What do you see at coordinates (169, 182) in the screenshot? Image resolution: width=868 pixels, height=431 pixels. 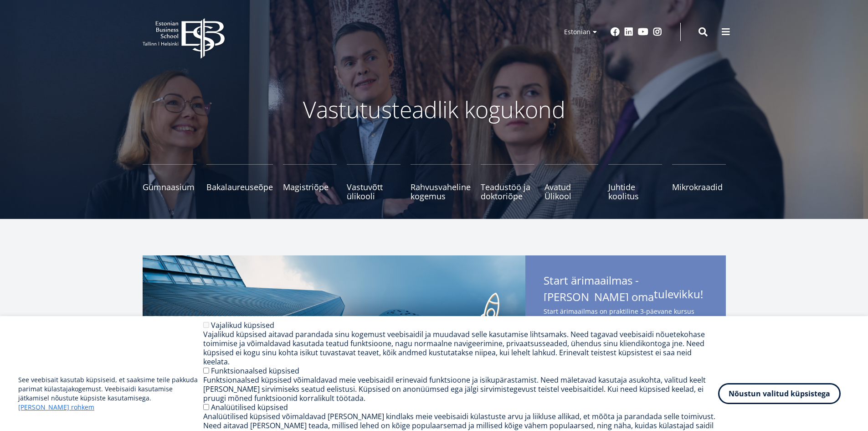 I see `a: Gümnaasium` at bounding box center [169, 182].